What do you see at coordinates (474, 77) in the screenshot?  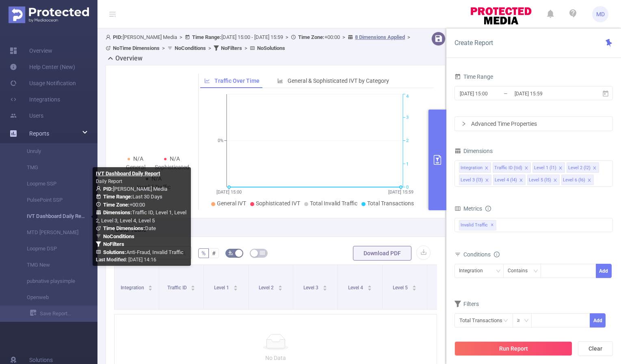 I see `span: Time Range` at bounding box center [474, 77].